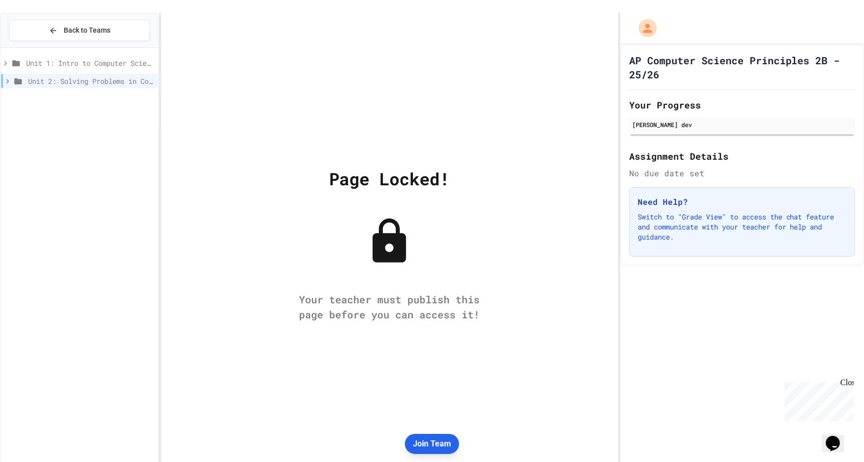  Describe the element at coordinates (742, 67) in the screenshot. I see `h1: AP Computer Science Principles 2B - 25/26` at that location.